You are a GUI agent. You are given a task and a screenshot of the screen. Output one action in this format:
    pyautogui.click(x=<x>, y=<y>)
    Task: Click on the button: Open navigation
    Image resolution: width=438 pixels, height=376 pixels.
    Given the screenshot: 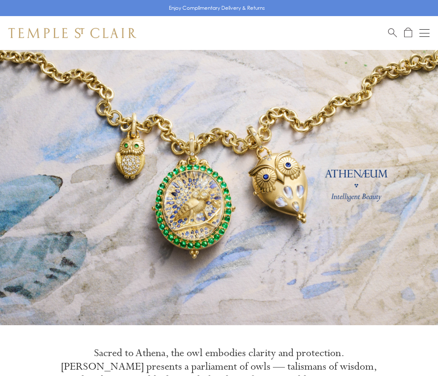 What is the action you would take?
    pyautogui.click(x=425, y=33)
    